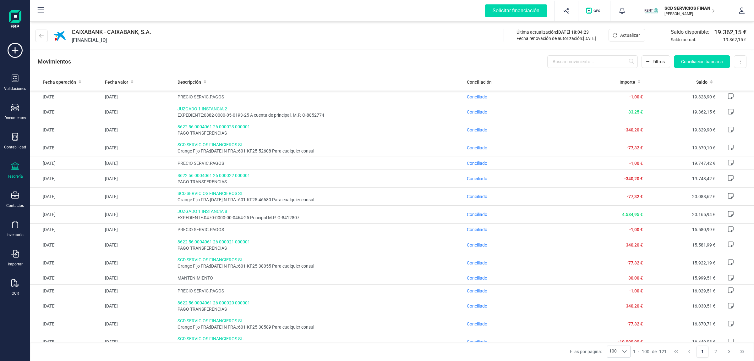 The image size is (754, 361). I want to click on div: Documentos, so click(15, 118).